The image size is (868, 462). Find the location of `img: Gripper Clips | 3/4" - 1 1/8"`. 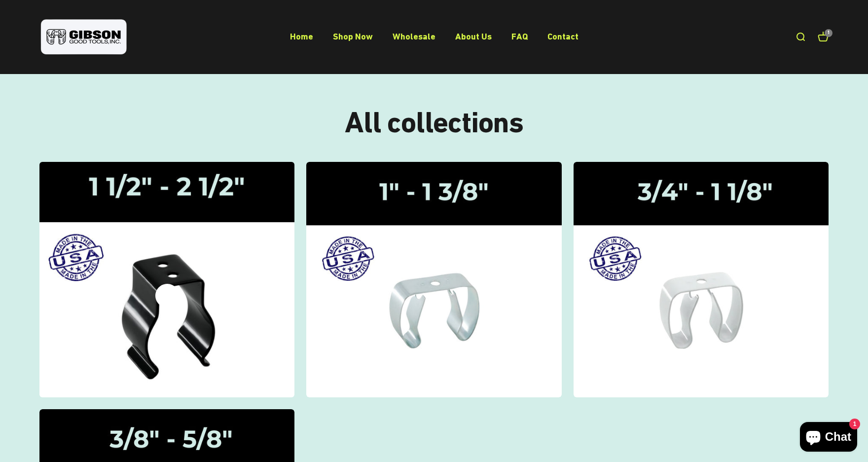

img: Gripper Clips | 3/4" - 1 1/8" is located at coordinates (701, 280).